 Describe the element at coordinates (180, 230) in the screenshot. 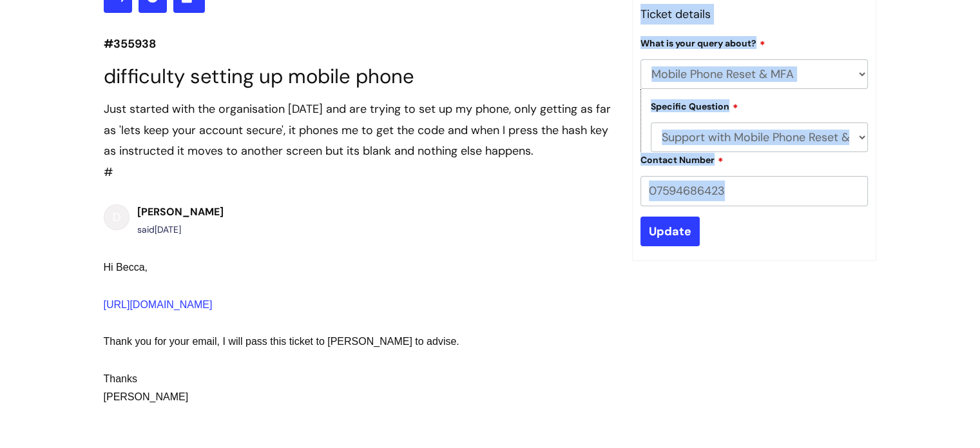

I see `div: said` at that location.